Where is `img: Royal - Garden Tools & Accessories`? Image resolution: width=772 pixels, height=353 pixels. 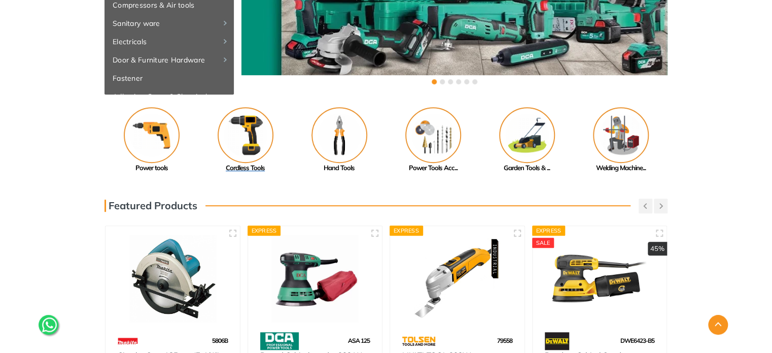 img: Royal - Garden Tools & Accessories is located at coordinates (527, 135).